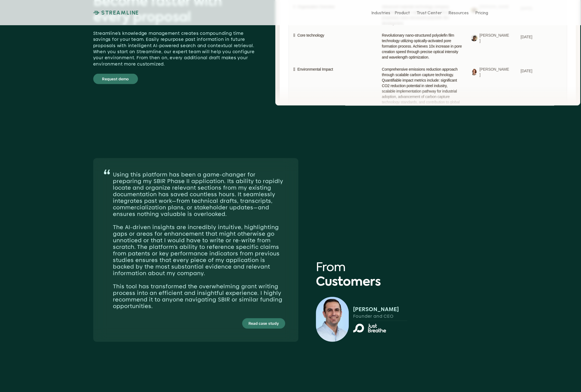 Image resolution: width=581 pixels, height=392 pixels. What do you see at coordinates (458, 12) in the screenshot?
I see `p: Resources` at bounding box center [458, 12].